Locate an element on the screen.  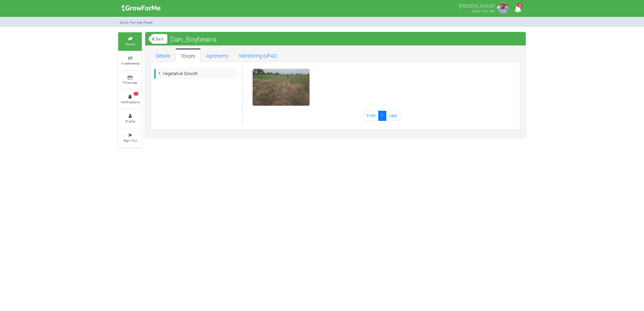
a: Back is located at coordinates (158, 39).